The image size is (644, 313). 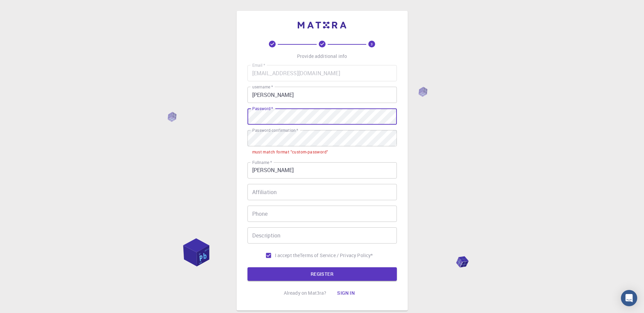 I want to click on label: username, so click(x=263, y=87).